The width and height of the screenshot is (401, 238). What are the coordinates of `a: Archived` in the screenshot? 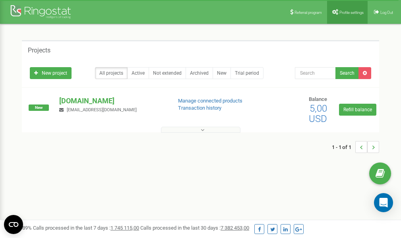 It's located at (199, 73).